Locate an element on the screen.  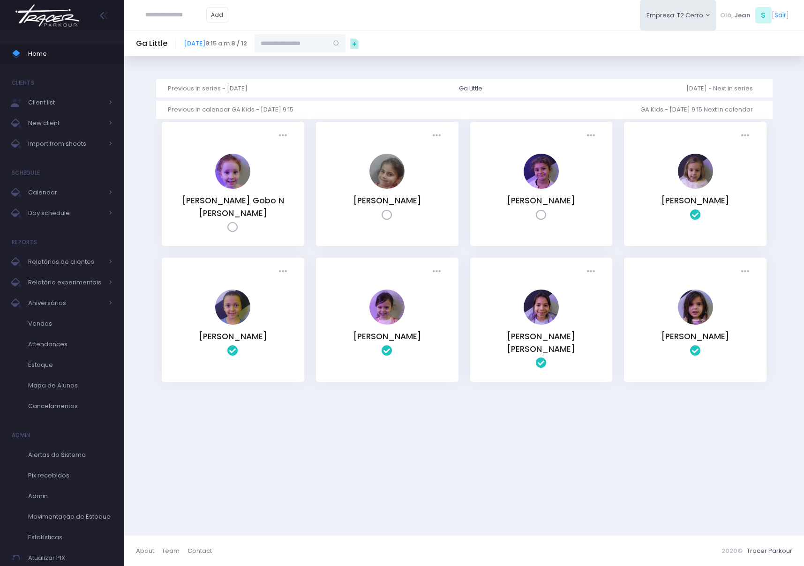
a: Tracer Parkour is located at coordinates (769, 551).